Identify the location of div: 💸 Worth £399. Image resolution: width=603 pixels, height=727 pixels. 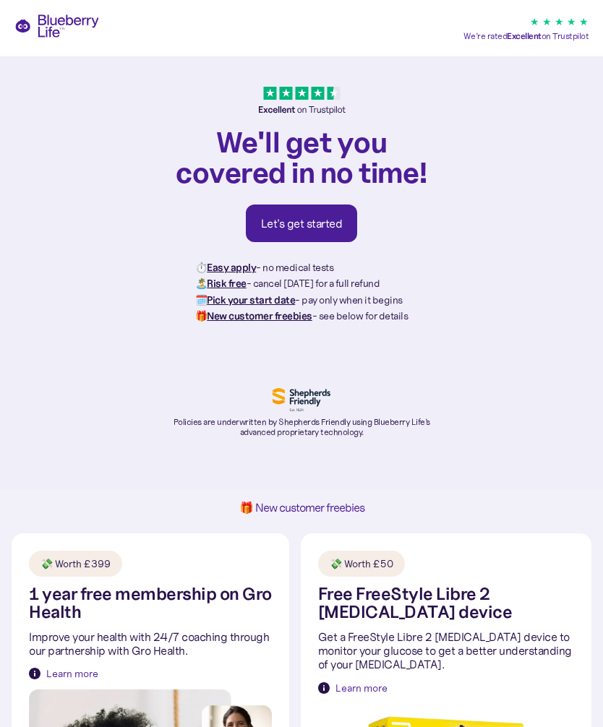
(75, 564).